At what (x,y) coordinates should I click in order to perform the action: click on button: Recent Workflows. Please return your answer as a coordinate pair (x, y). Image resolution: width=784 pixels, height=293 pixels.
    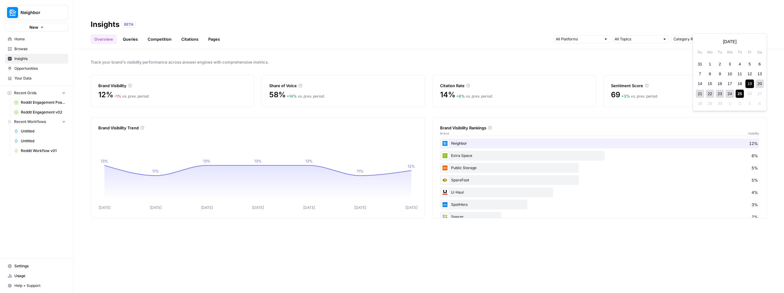
    Looking at the image, I should click on (36, 122).